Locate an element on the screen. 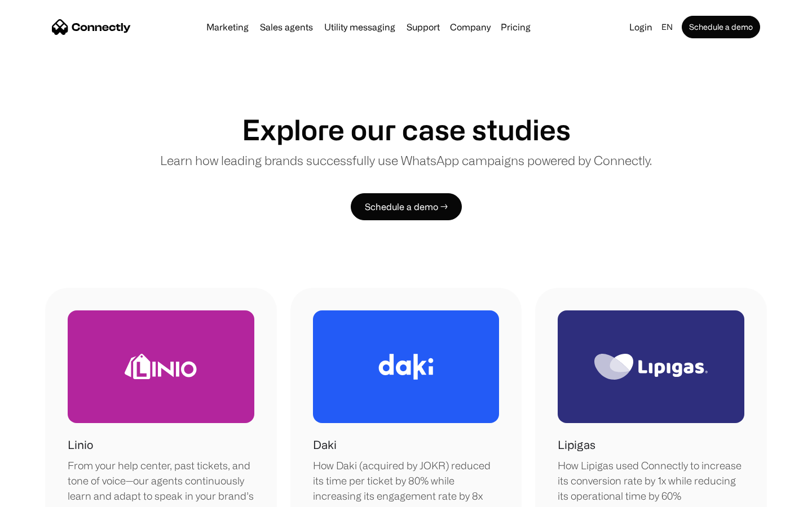 The image size is (812, 507). p: Learn how leading brands successfully use WhatsApp campaigns powered by Connectly. is located at coordinates (406, 160).